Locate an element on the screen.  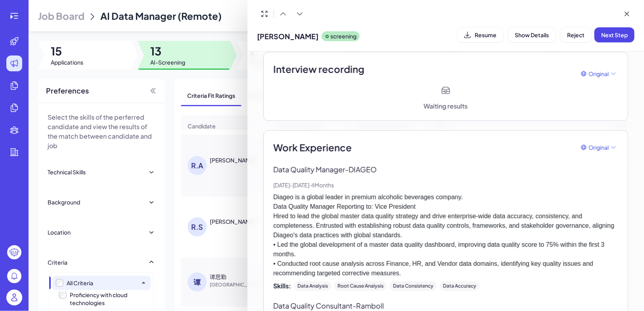
p: Data Quality Manager - DIAGEO is located at coordinates (446, 169).